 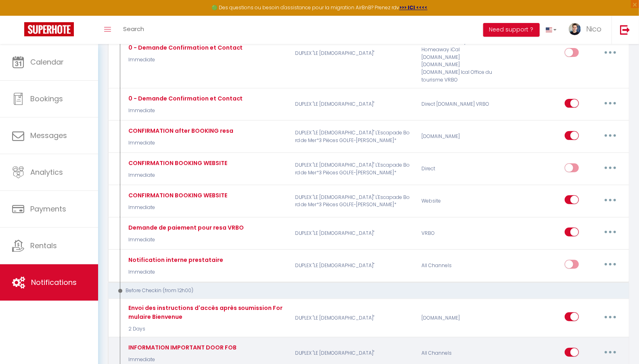 I want to click on span: Rentals, so click(x=44, y=245).